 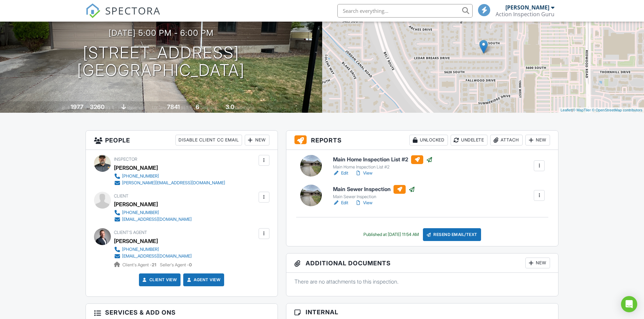 What do you see at coordinates (159, 280) in the screenshot?
I see `a: Client View` at bounding box center [159, 280].